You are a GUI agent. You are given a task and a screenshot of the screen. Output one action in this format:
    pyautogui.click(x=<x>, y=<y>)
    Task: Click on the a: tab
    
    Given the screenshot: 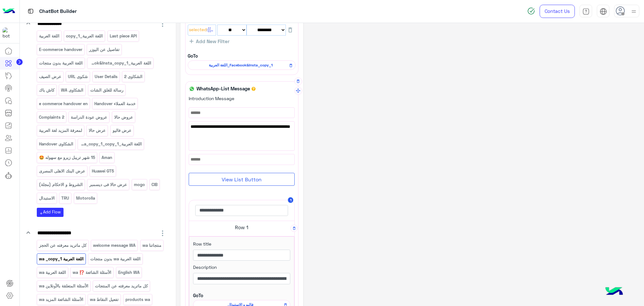 What is the action you would take?
    pyautogui.click(x=586, y=11)
    